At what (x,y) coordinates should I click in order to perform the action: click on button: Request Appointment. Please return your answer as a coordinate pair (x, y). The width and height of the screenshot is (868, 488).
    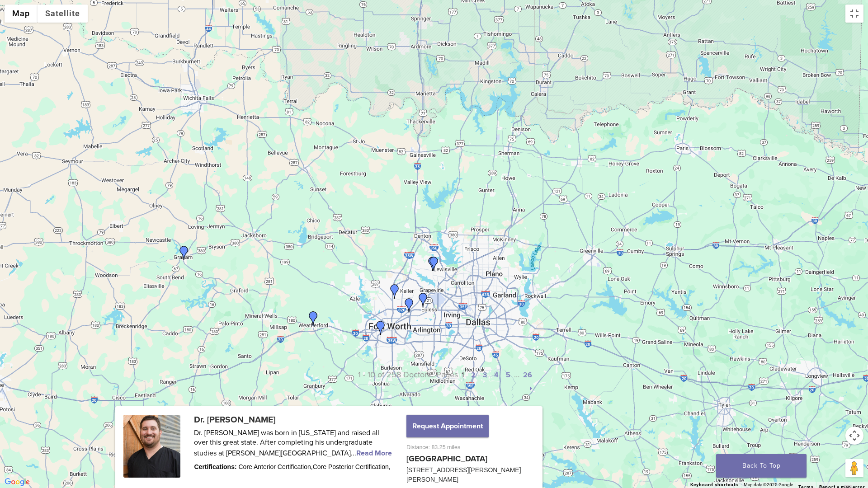
    Looking at the image, I should click on (447, 426).